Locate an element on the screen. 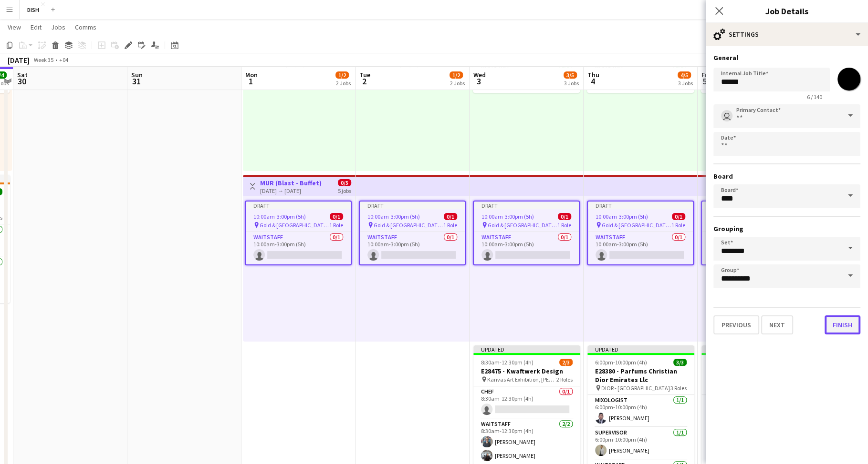 This screenshot has height=464, width=868. div: +04 is located at coordinates (63, 59).